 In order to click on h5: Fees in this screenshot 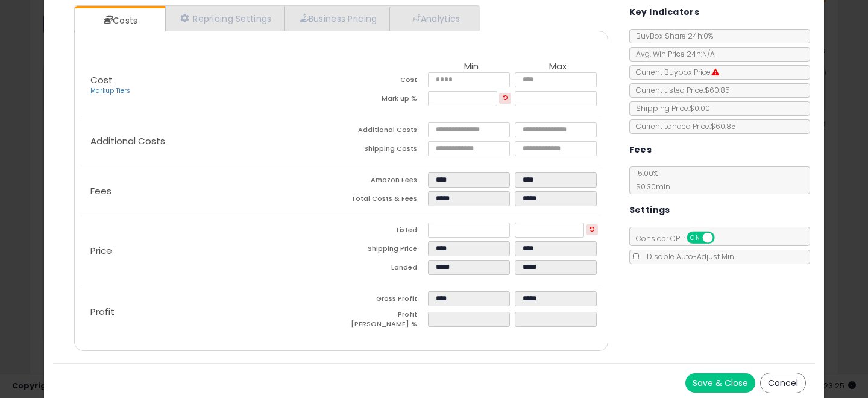, I will do `click(641, 149)`.